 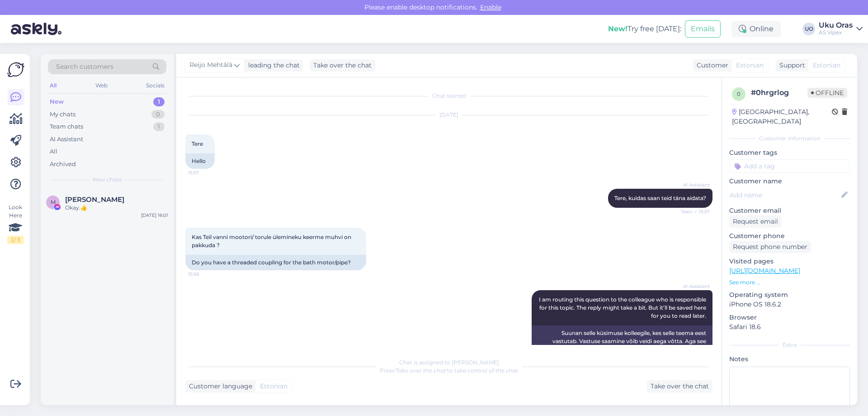 What do you see at coordinates (770, 247) in the screenshot?
I see `div: Request phone number` at bounding box center [770, 247].